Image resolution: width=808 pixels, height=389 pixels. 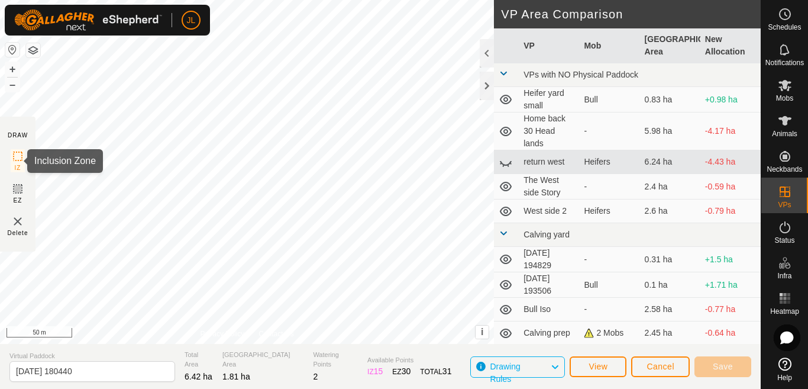 What do you see at coordinates (730, 309) in the screenshot?
I see `td: -0.77 ha` at bounding box center [730, 309].